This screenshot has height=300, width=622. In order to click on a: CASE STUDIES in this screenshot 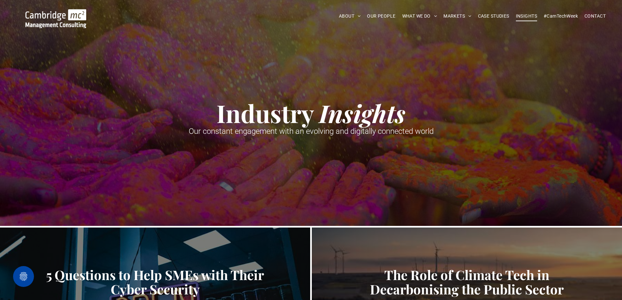, I will do `click(494, 16)`.